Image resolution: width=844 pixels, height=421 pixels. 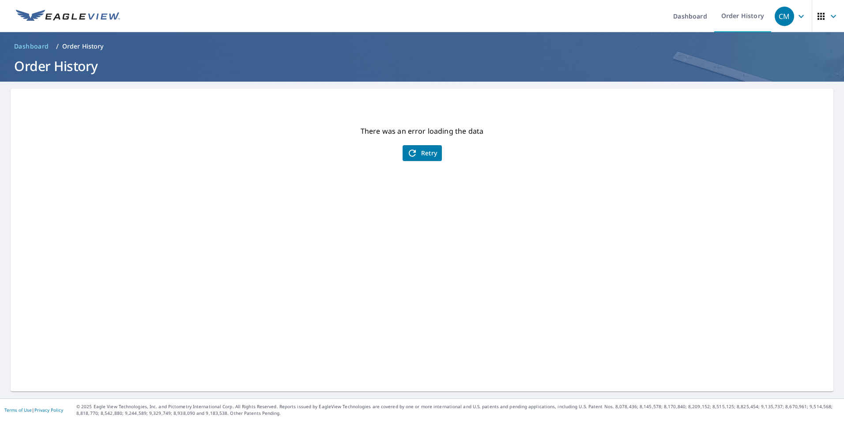 What do you see at coordinates (31, 46) in the screenshot?
I see `a: Dashboard` at bounding box center [31, 46].